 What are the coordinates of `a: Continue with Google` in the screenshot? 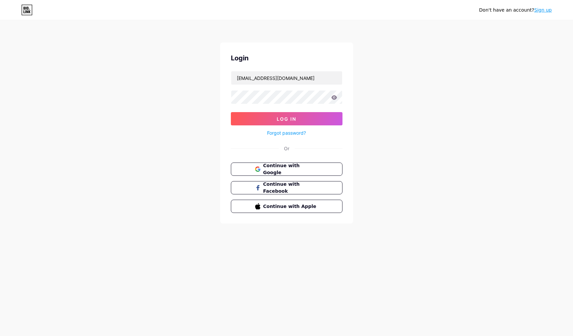 It's located at (287, 169).